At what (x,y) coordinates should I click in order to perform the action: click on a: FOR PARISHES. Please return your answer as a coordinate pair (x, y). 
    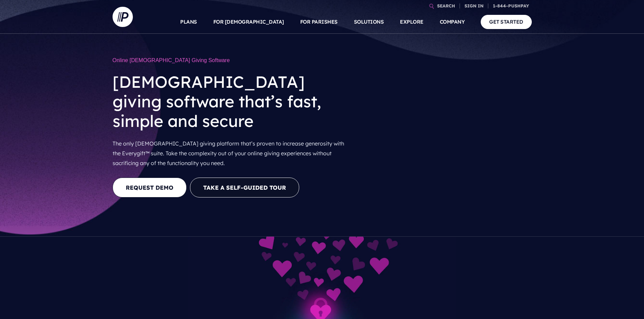
    Looking at the image, I should click on (319, 22).